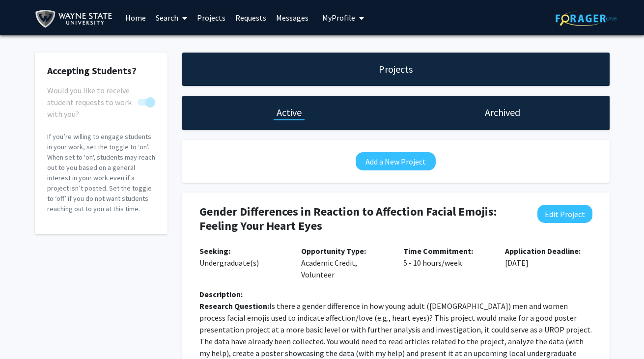 This screenshot has height=359, width=644. What do you see at coordinates (101, 96) in the screenshot?
I see `div: You cannot turn this off while you have active projects.` at bounding box center [101, 96].